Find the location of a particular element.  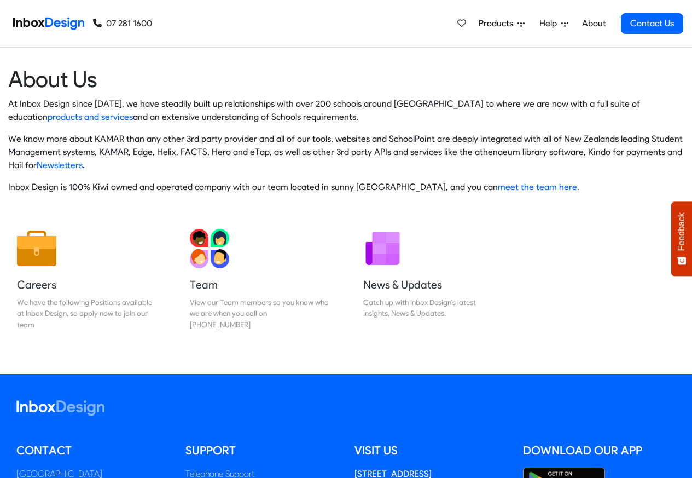

div: We have the following Positions available at Inbox Design, so apply now to join our team is located at coordinates (86, 313).